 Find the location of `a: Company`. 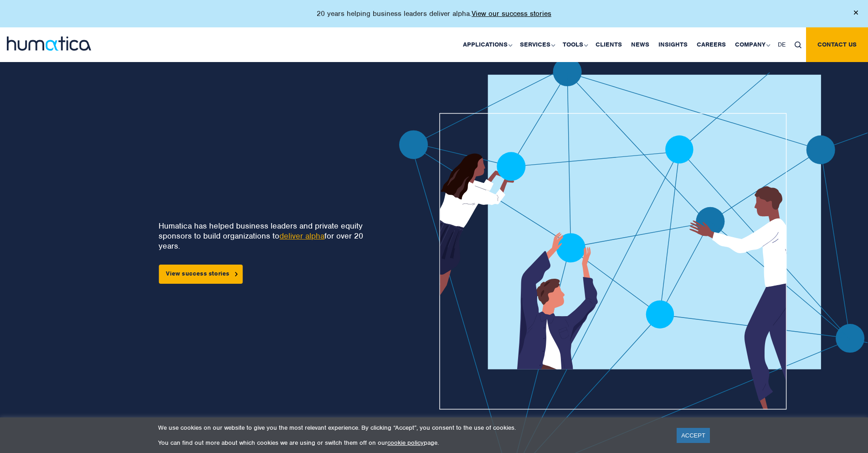

a: Company is located at coordinates (752, 45).